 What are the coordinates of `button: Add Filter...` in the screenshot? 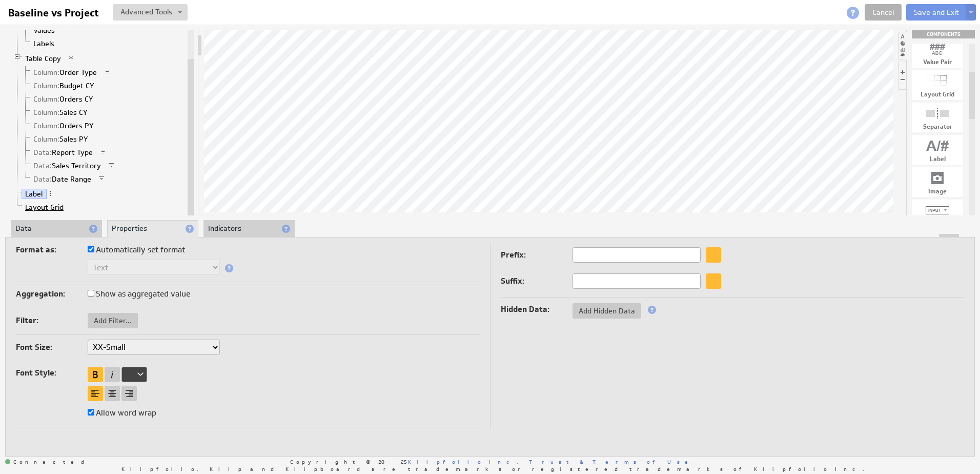 It's located at (113, 321).